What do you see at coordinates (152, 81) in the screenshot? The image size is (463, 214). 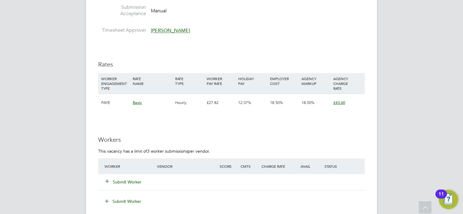 I see `div: RATE NAME` at bounding box center [152, 81].